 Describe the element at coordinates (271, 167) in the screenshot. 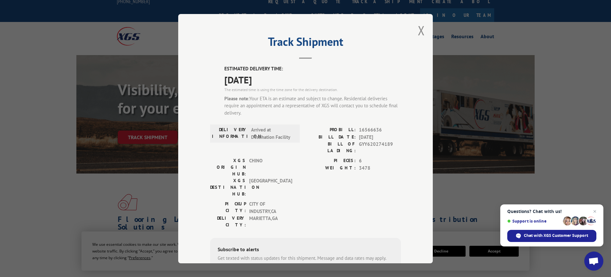

I see `span: CHINO` at that location.